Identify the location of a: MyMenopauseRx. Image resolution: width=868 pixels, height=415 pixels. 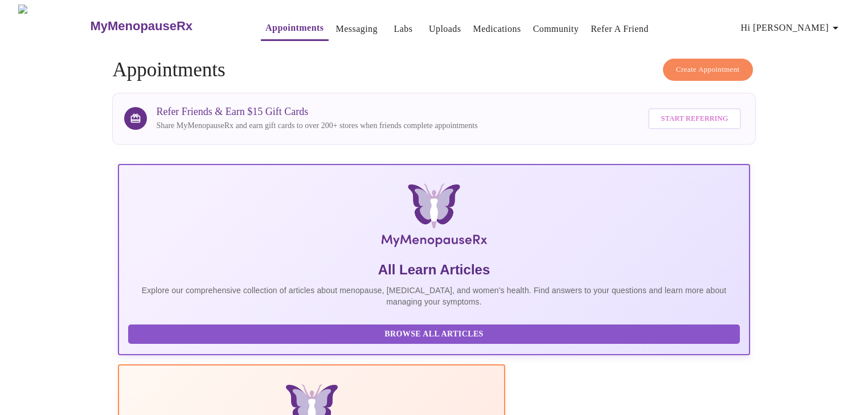
(163, 26).